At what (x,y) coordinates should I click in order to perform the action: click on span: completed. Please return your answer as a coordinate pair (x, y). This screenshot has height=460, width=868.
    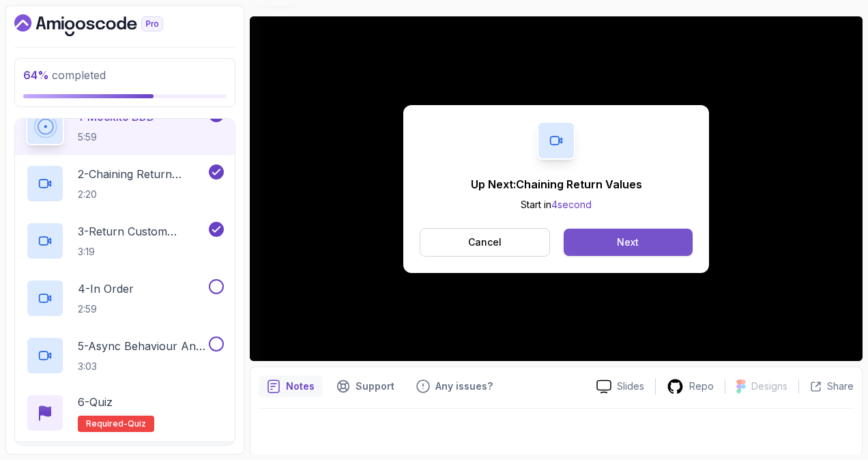
    Looking at the image, I should click on (64, 75).